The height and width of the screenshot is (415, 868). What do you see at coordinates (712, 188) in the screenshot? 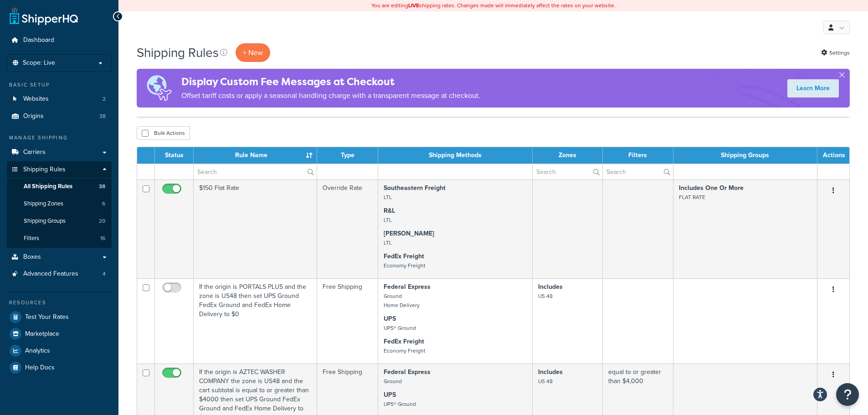
I see `strong: Includes One Or More` at bounding box center [712, 188].